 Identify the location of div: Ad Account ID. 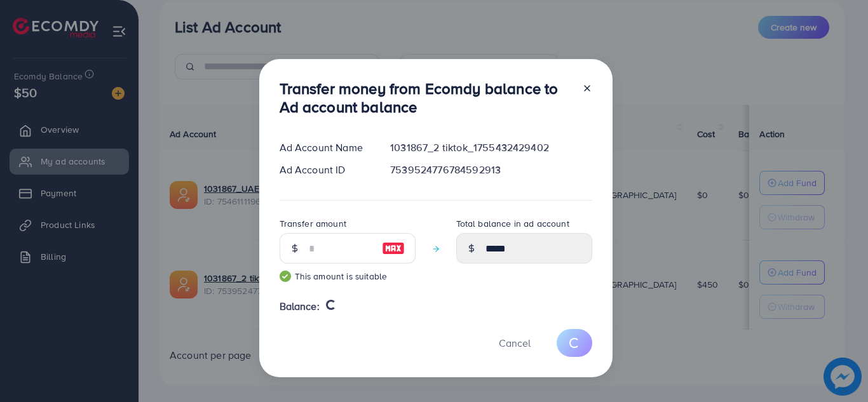
(325, 170).